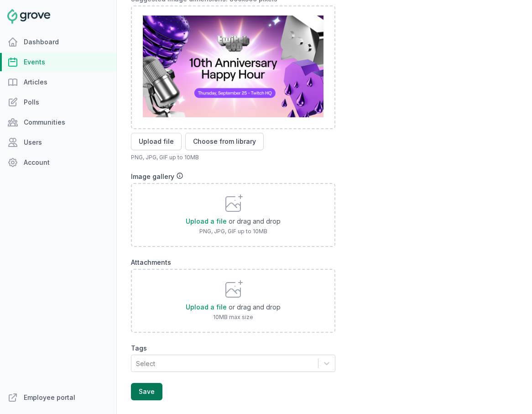 This screenshot has height=414, width=532. Describe the element at coordinates (156, 141) in the screenshot. I see `button: Upload file` at that location.